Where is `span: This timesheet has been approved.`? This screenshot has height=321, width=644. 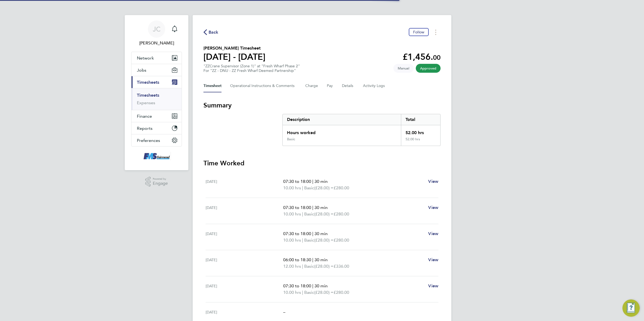 span: This timesheet has been approved. is located at coordinates (428, 68).